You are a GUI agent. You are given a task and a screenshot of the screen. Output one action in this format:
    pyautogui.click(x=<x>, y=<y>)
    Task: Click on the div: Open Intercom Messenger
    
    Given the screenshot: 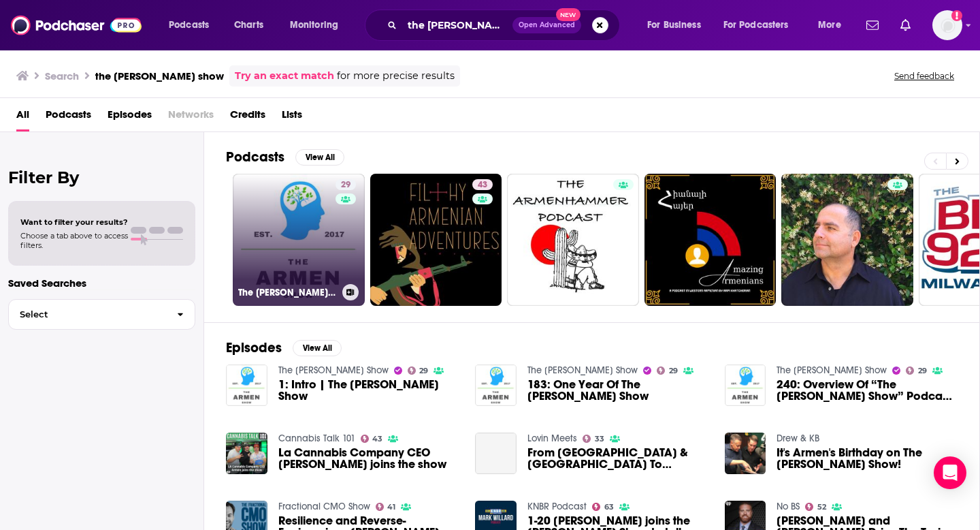 What is the action you would take?
    pyautogui.click(x=950, y=473)
    